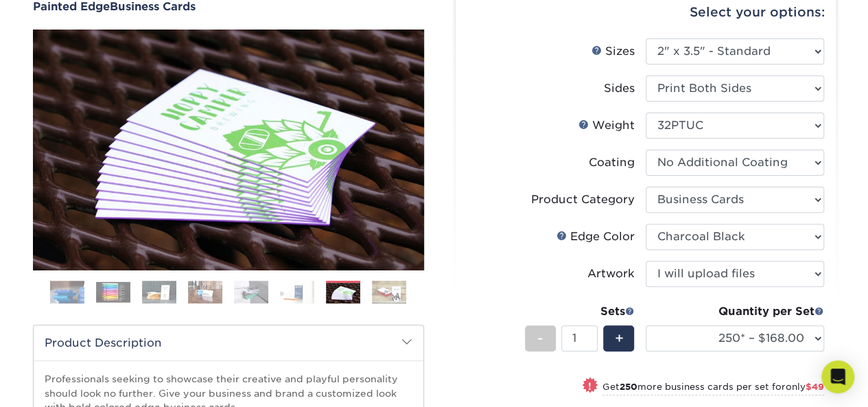 The height and width of the screenshot is (407, 868). I want to click on div: Weight, so click(607, 125).